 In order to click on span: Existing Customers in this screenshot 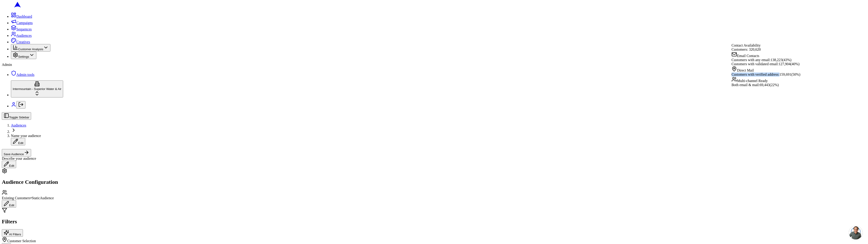, I will do `click(16, 198)`.